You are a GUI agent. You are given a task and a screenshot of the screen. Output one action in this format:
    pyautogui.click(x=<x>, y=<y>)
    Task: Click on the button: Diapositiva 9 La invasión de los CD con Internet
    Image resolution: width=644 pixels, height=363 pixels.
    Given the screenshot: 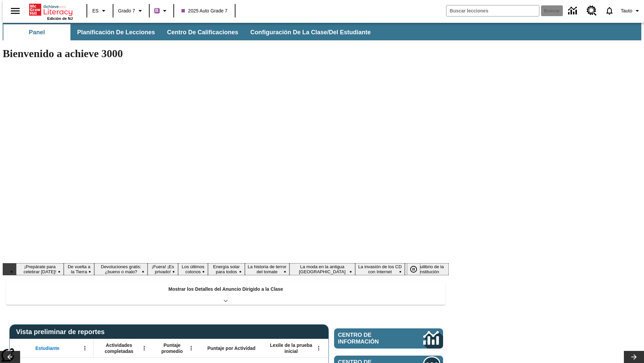 What is the action you would take?
    pyautogui.click(x=380, y=269)
    